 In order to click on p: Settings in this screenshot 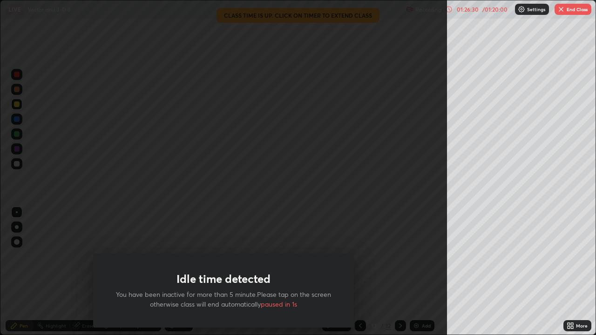, I will do `click(536, 9)`.